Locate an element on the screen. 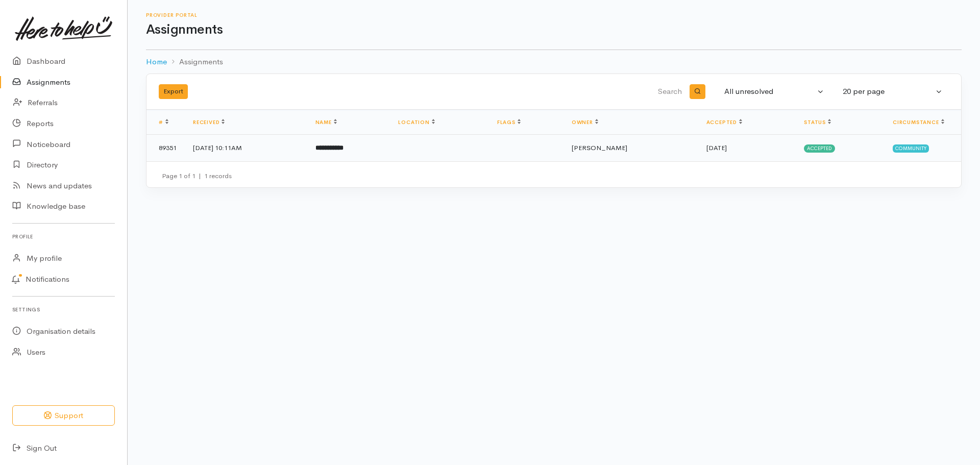  h1: Assignments is located at coordinates (553, 30).